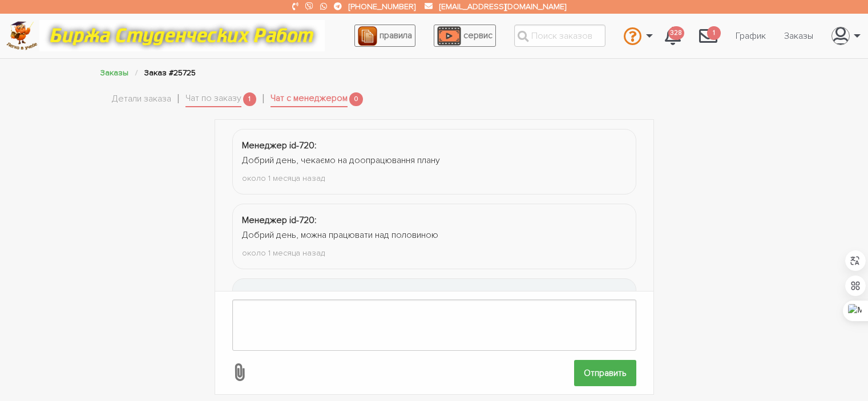  Describe the element at coordinates (142, 99) in the screenshot. I see `a: Детали заказа` at that location.